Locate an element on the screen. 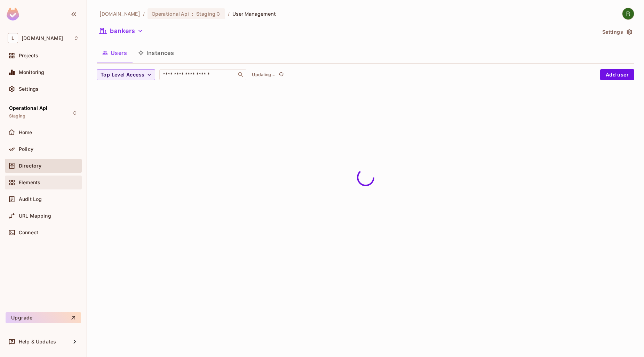 The image size is (644, 357). span: Top Level Access is located at coordinates (122, 75).